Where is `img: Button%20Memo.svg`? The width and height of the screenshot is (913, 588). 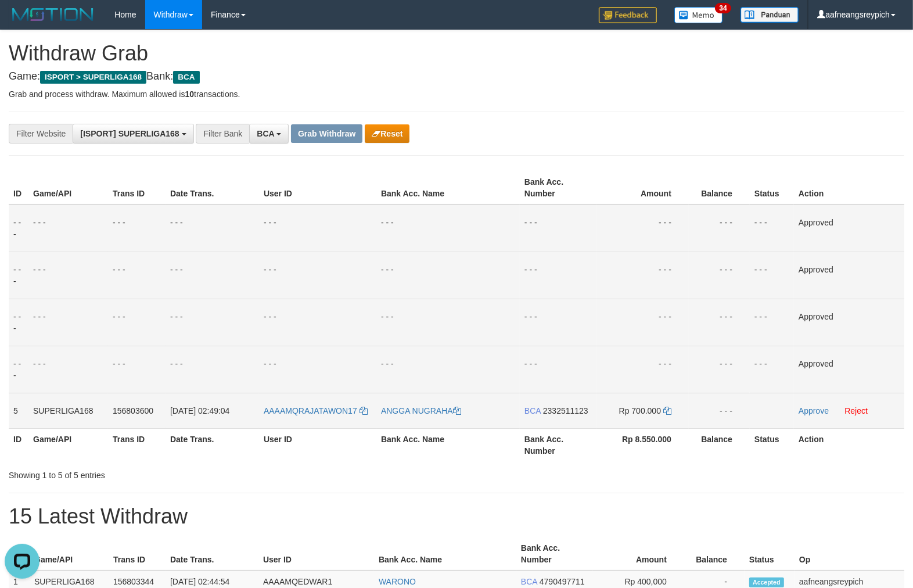 img: Button%20Memo.svg is located at coordinates (699, 16).